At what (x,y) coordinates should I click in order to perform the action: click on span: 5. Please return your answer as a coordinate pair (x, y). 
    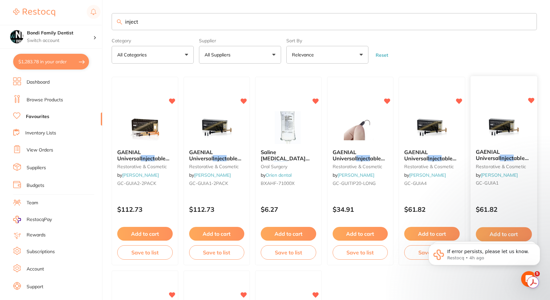
    Looking at the image, I should click on (537, 274).